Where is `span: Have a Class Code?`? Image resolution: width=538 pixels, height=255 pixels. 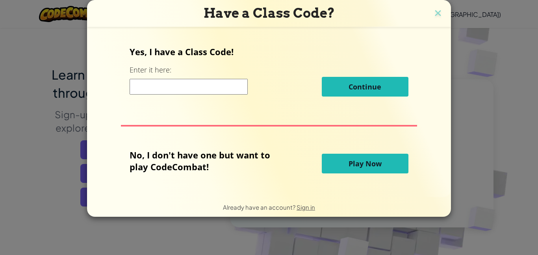 span: Have a Class Code? is located at coordinates (269, 13).